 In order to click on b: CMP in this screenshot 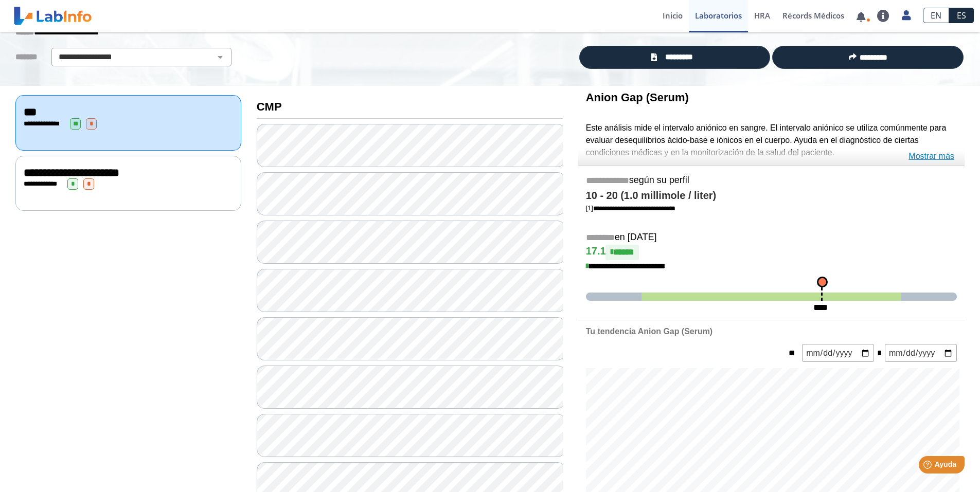, I will do `click(269, 107)`.